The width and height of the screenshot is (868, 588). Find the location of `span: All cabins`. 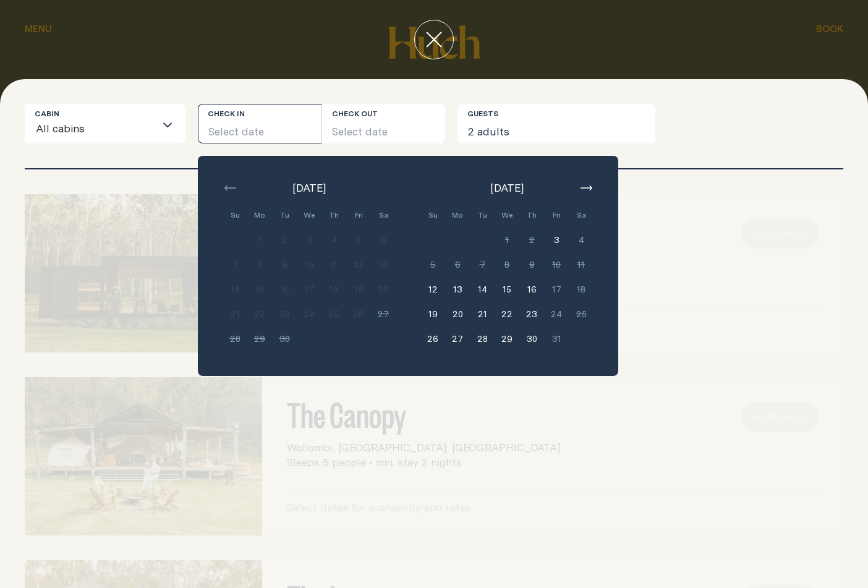

span: All cabins is located at coordinates (60, 128).